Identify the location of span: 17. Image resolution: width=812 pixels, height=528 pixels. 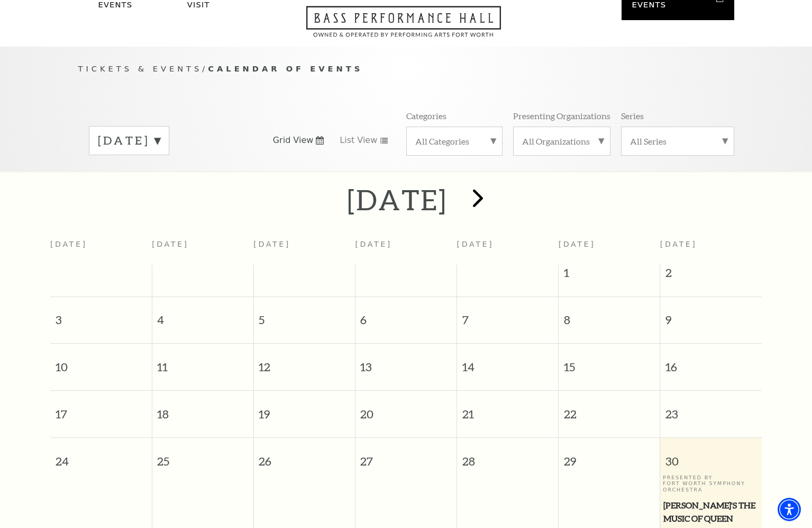
(101, 409).